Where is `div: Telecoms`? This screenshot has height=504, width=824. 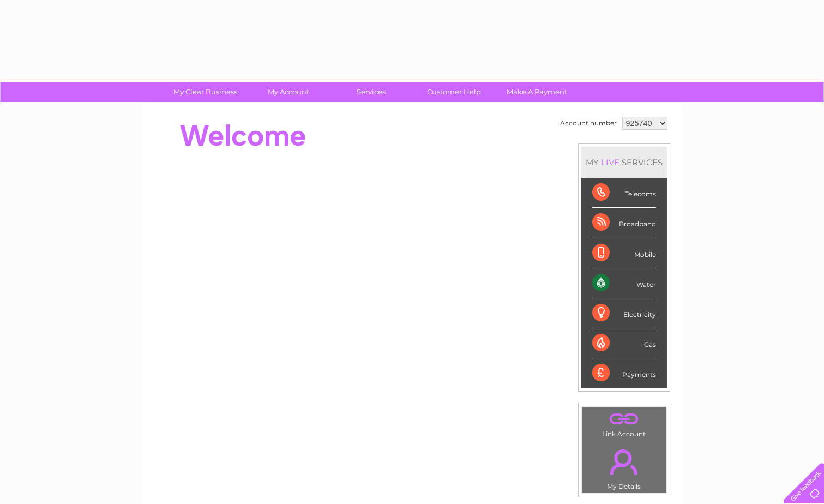 div: Telecoms is located at coordinates (624, 192).